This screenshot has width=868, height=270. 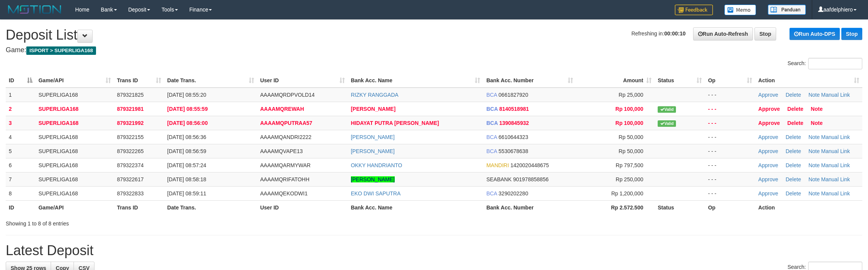 I want to click on th: Bank Acc. Name: activate to sort column ascending, so click(x=416, y=80).